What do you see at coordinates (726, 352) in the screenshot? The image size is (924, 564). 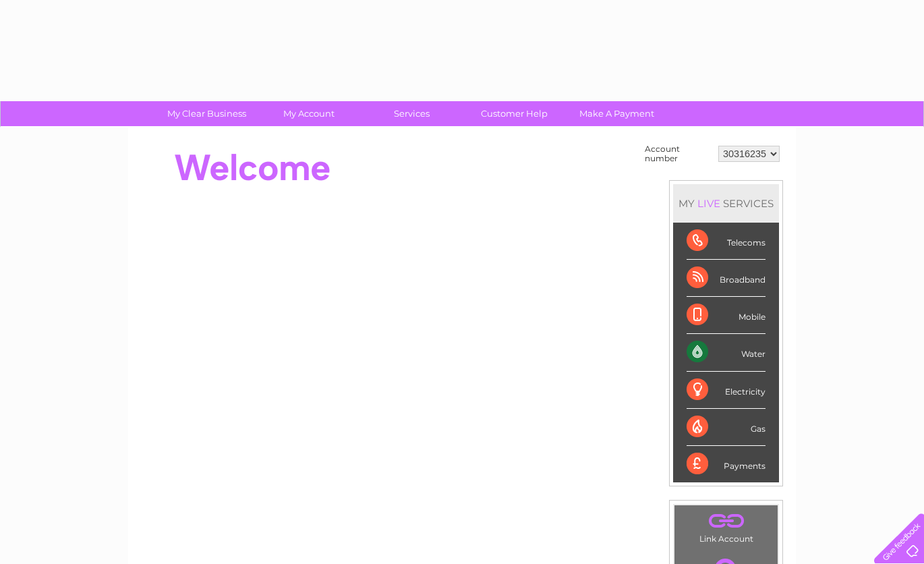 I see `div: Water` at bounding box center [726, 352].